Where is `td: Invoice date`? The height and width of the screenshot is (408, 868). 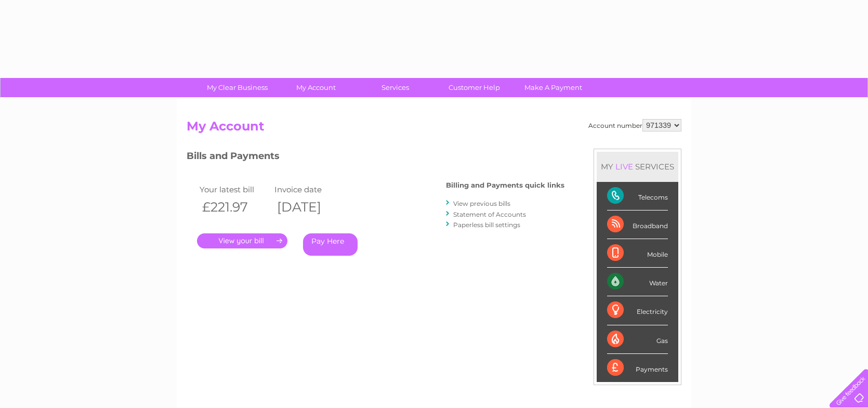 td: Invoice date is located at coordinates (309, 189).